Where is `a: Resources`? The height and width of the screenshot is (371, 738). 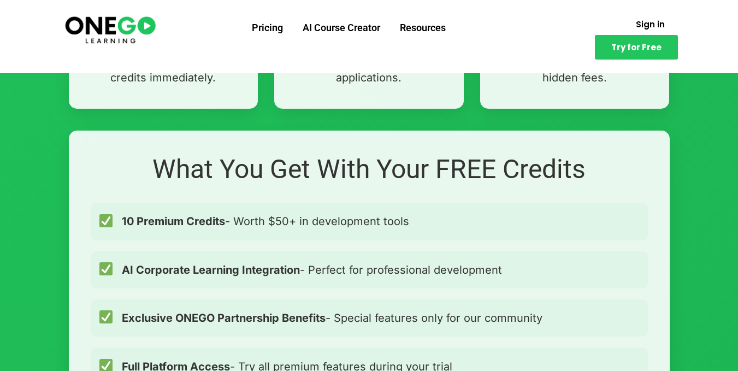 a: Resources is located at coordinates (423, 28).